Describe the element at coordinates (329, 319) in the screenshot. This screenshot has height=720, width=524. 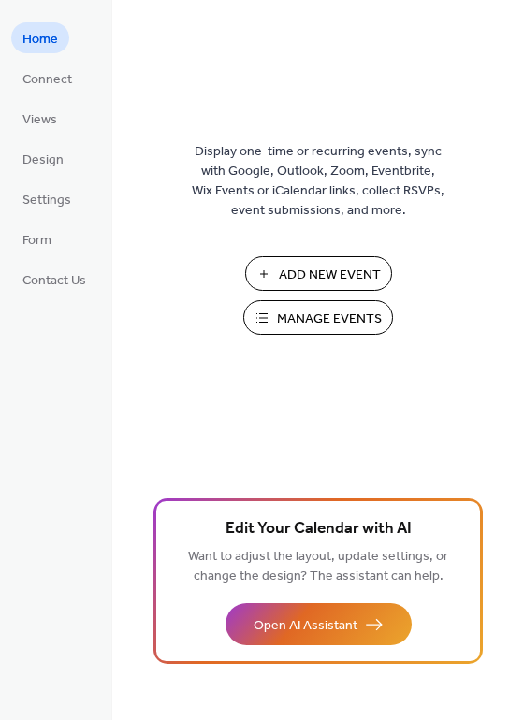
I see `span: Manage Events` at that location.